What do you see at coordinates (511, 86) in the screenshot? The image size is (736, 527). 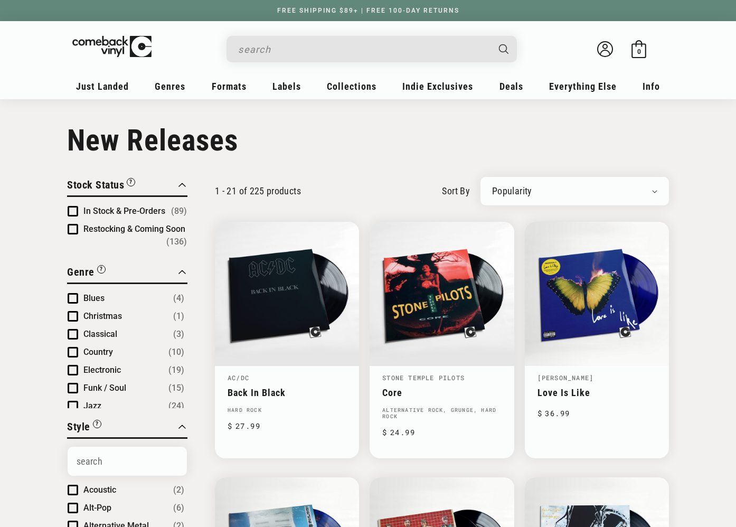 I see `span: Deals` at bounding box center [511, 86].